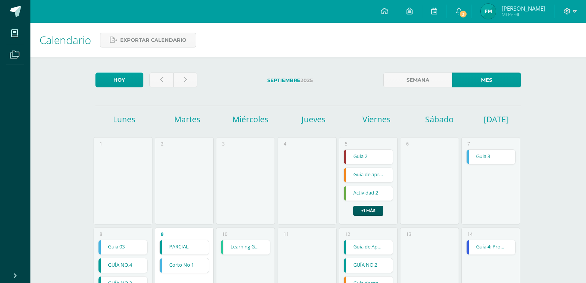 This screenshot has width=586, height=283. What do you see at coordinates (250, 119) in the screenshot?
I see `h1: Miércoles` at bounding box center [250, 119].